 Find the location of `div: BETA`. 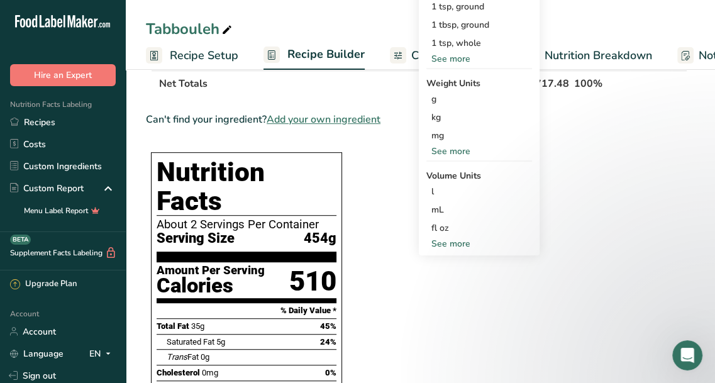

div: BETA is located at coordinates (20, 240).